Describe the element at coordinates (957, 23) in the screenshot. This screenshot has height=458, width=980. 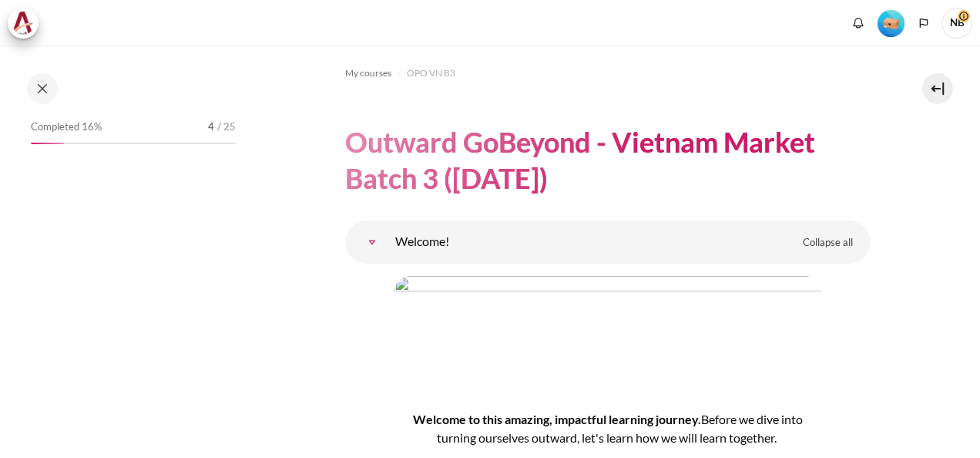
I see `a: User menu` at that location.